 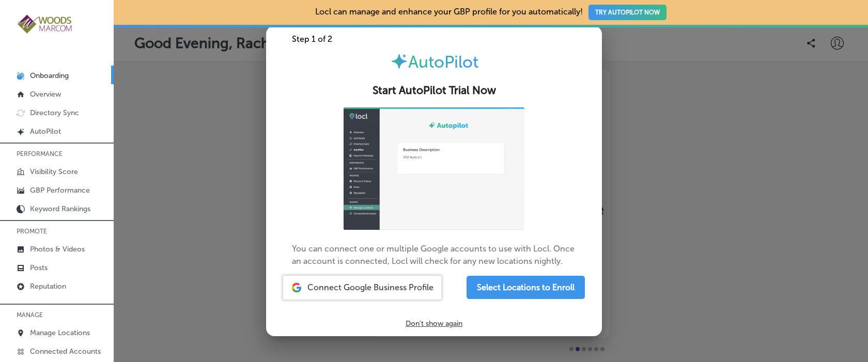 I want to click on p: Don't show again, so click(x=434, y=323).